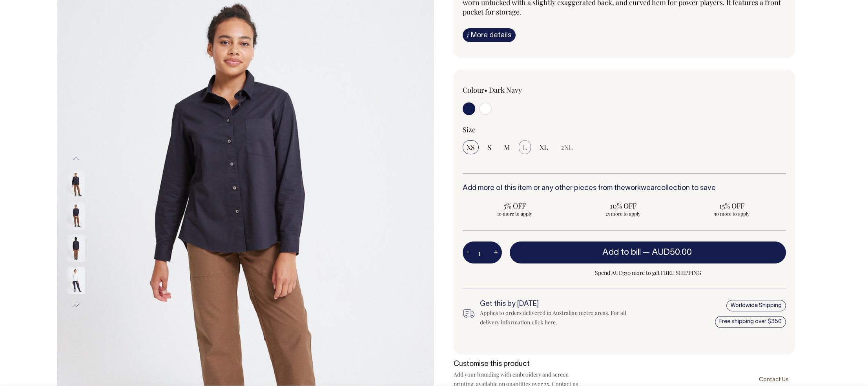  Describe the element at coordinates (514, 213) in the screenshot. I see `span: 10 more to apply` at that location.